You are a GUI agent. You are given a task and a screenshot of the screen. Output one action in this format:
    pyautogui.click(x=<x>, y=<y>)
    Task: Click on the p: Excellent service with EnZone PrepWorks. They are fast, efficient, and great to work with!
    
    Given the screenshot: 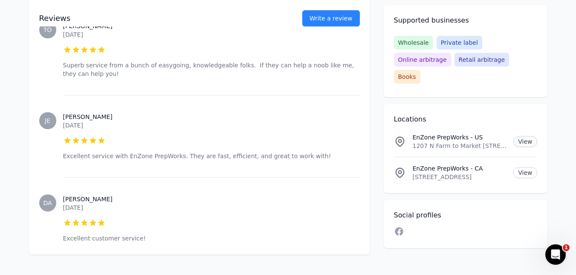 What is the action you would take?
    pyautogui.click(x=211, y=156)
    